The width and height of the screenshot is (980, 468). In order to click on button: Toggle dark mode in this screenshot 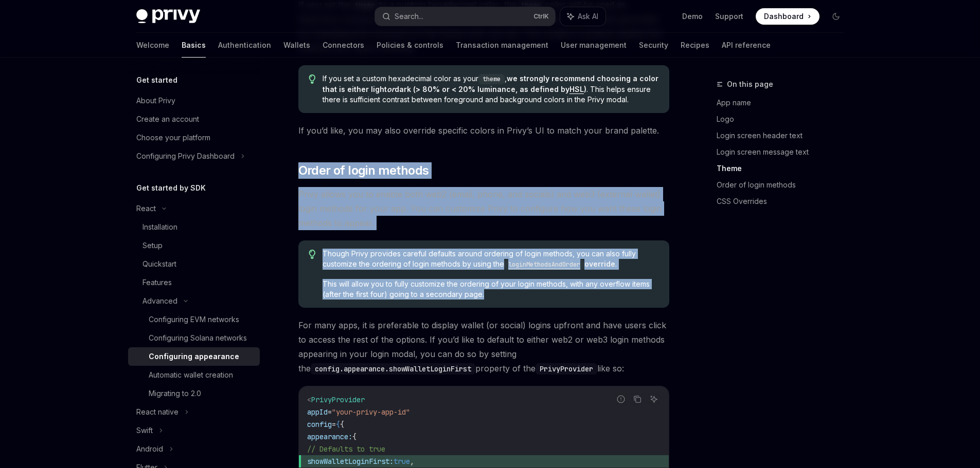, I will do `click(836, 16)`.